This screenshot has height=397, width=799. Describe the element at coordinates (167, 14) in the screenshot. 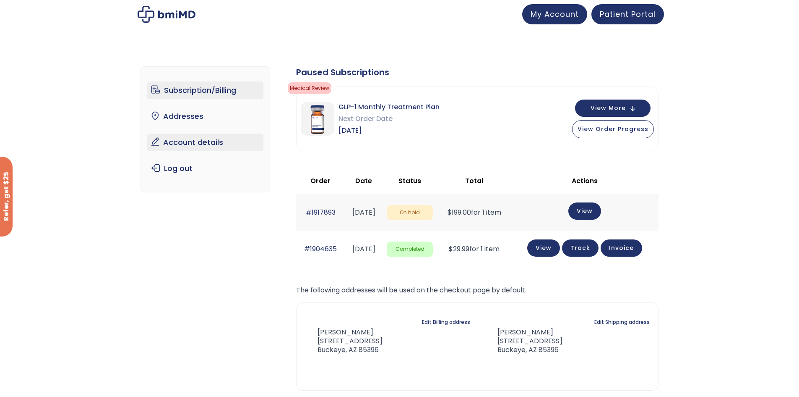

I see `div: My account` at that location.